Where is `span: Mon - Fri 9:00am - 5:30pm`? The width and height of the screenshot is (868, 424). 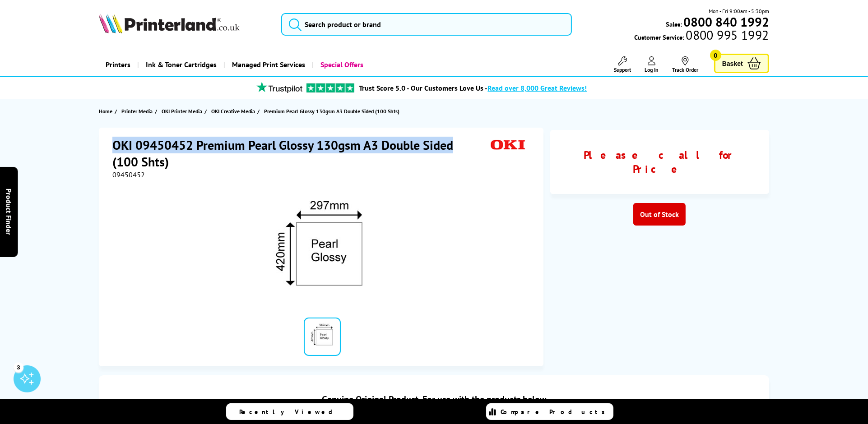
span: Mon - Fri 9:00am - 5:30pm is located at coordinates (739, 11).